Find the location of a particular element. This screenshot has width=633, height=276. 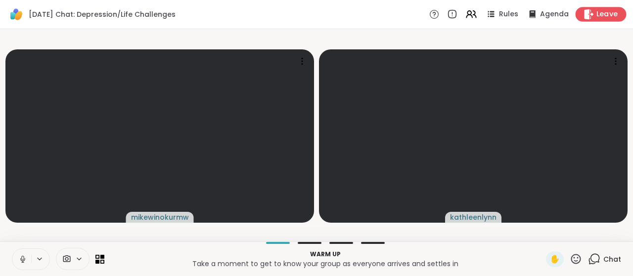

img: ShareWell Logomark is located at coordinates (16, 14).